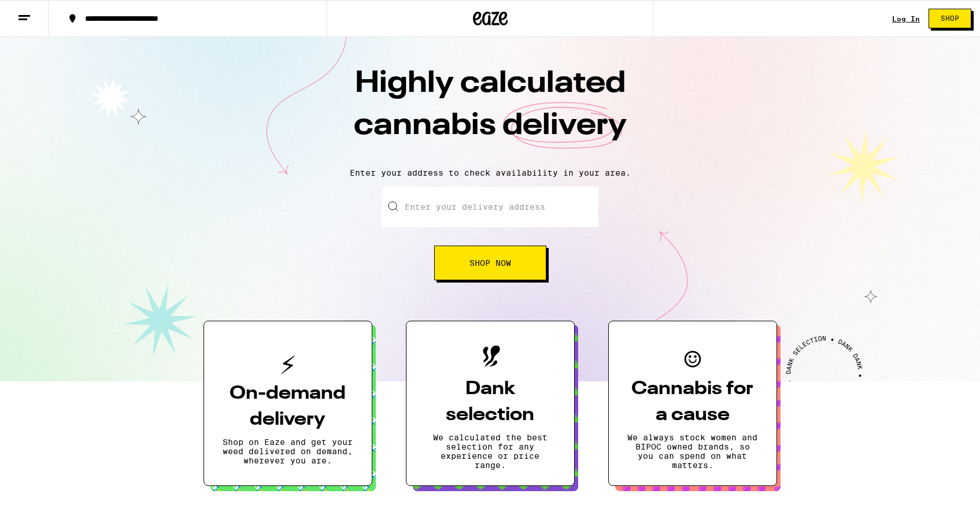  I want to click on a: Shop, so click(950, 18).